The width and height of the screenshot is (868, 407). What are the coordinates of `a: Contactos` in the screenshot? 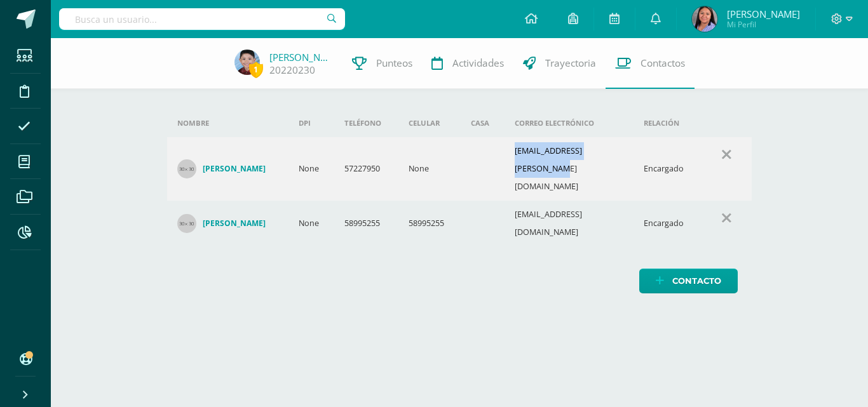 It's located at (650, 64).